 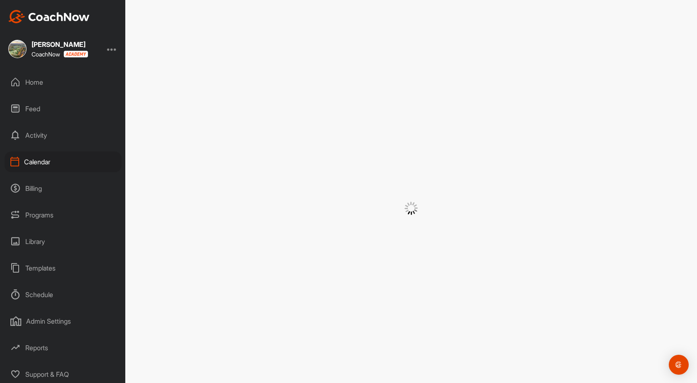 What do you see at coordinates (76, 54) in the screenshot?
I see `img: CoachNow acadmey` at bounding box center [76, 54].